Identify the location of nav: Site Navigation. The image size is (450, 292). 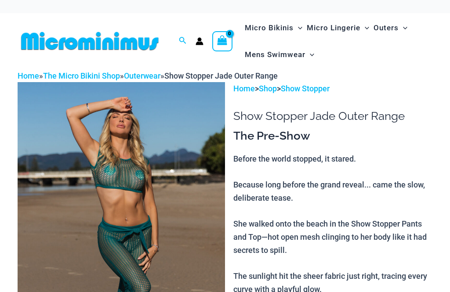
(336, 41).